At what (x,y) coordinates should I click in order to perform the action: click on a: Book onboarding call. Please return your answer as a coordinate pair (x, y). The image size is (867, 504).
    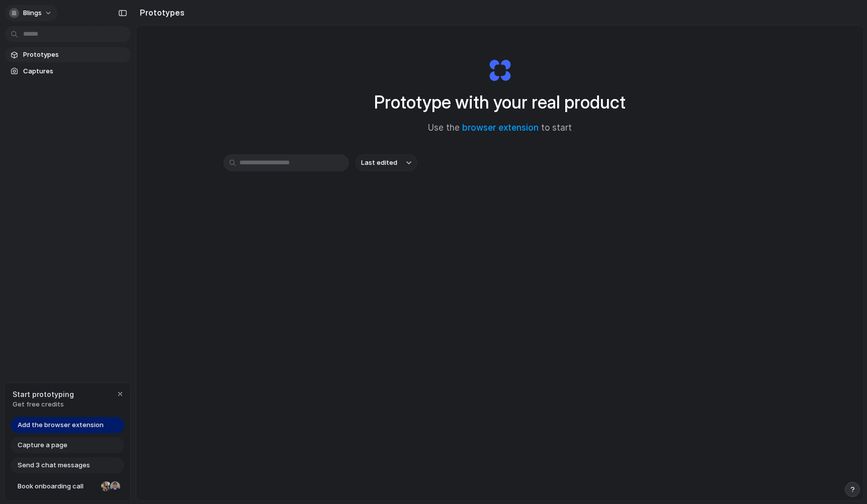
    Looking at the image, I should click on (68, 487).